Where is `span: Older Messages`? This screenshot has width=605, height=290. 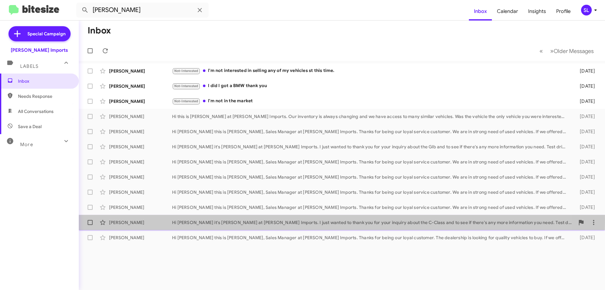
span: Older Messages is located at coordinates (573, 51).